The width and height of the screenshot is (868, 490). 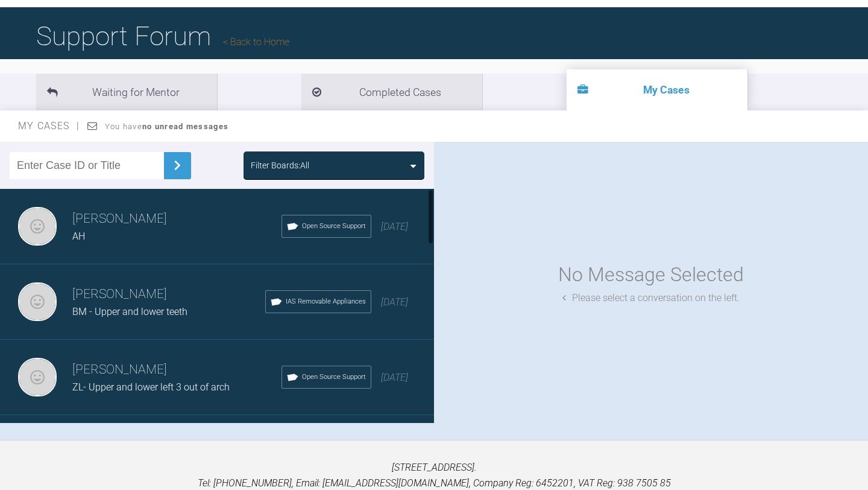 I want to click on input: Enter Case ID or Title, so click(x=87, y=166).